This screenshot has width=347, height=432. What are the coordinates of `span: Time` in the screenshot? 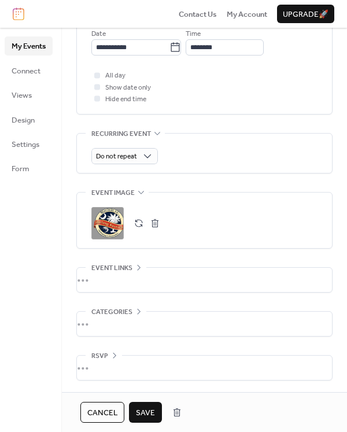 It's located at (193, 34).